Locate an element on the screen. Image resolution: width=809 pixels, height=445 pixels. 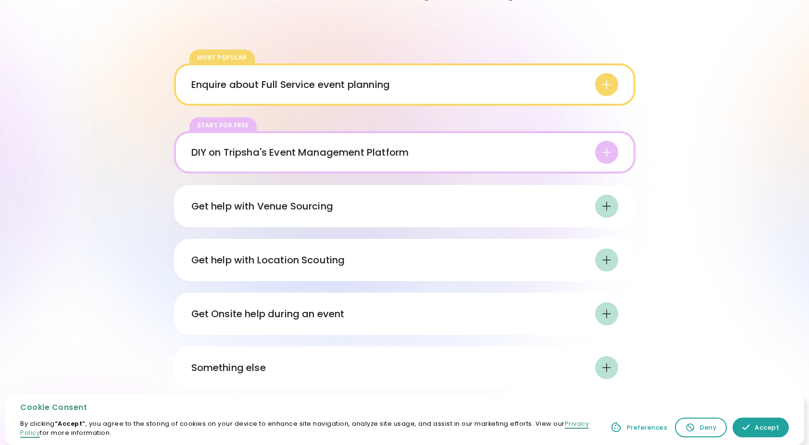
a: Accept is located at coordinates (761, 428).